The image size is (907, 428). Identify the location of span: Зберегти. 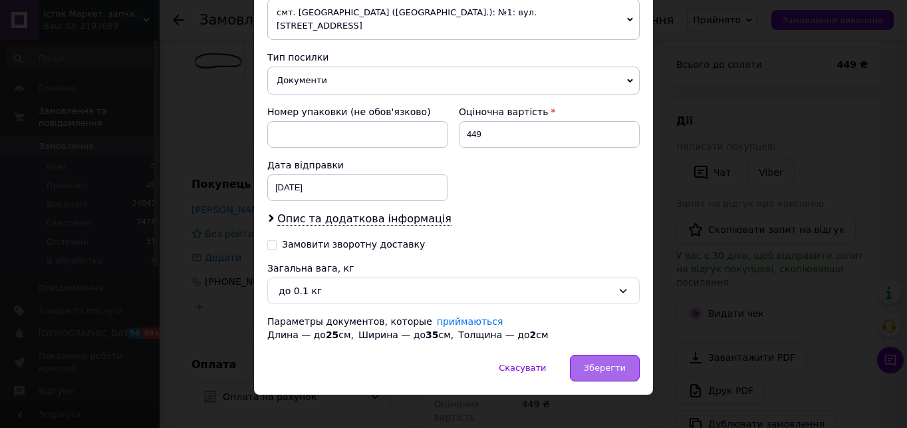
(605, 367).